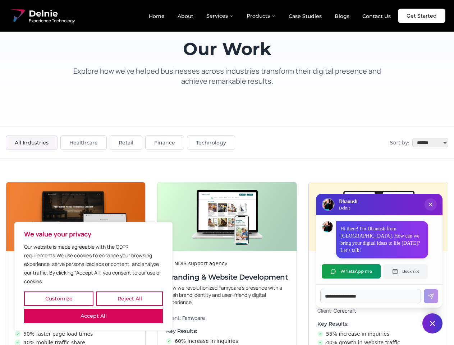 This screenshot has width=454, height=345. Describe the element at coordinates (227, 49) in the screenshot. I see `h1: Our Work` at that location.